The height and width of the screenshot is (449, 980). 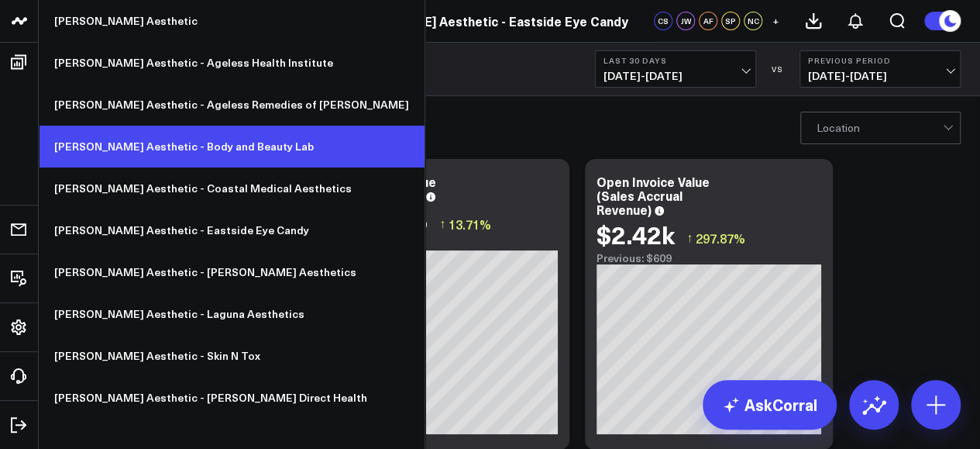 What do you see at coordinates (470, 224) in the screenshot?
I see `span: 13.71%` at bounding box center [470, 224].